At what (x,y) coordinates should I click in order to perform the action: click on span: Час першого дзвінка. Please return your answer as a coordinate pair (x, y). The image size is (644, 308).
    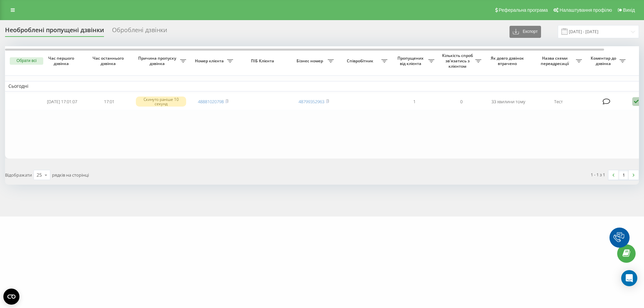
    Looking at the image, I should click on (62, 61).